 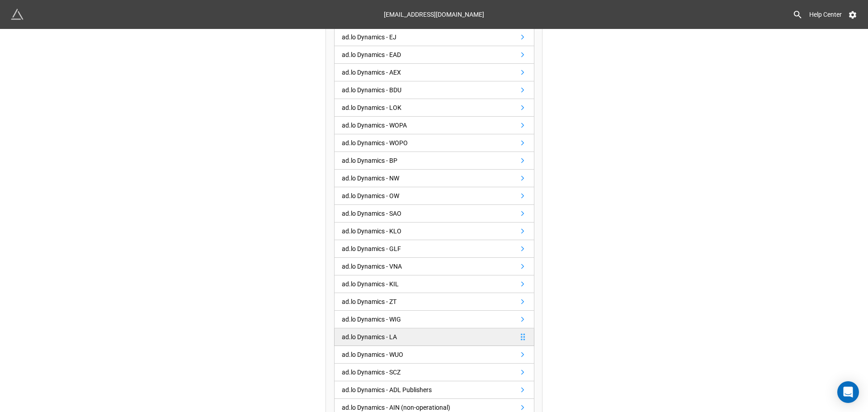 What do you see at coordinates (434, 143) in the screenshot?
I see `a: ad.lo Dynamics - WOPO` at bounding box center [434, 143].